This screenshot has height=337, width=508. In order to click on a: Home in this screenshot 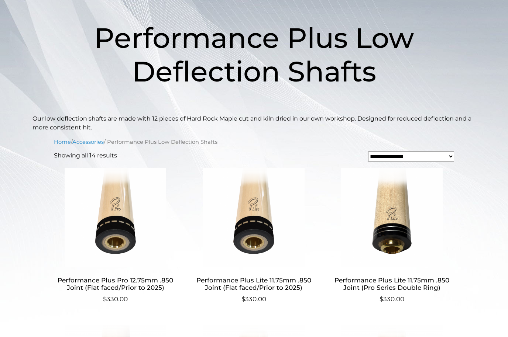, I will do `click(62, 142)`.